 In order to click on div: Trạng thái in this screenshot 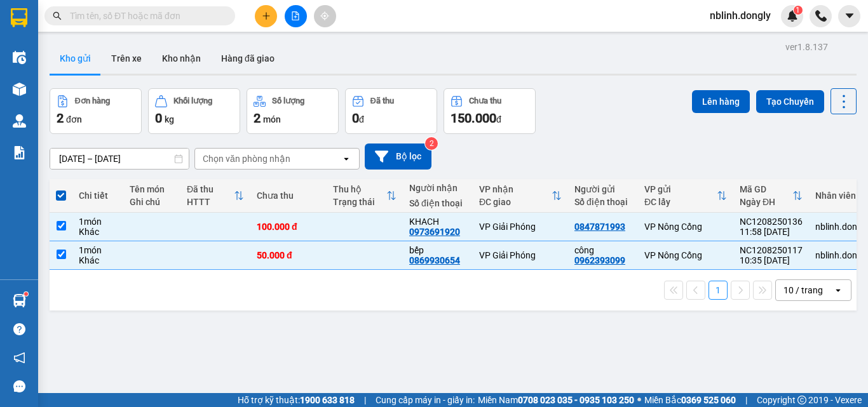, I will do `click(360, 202)`.